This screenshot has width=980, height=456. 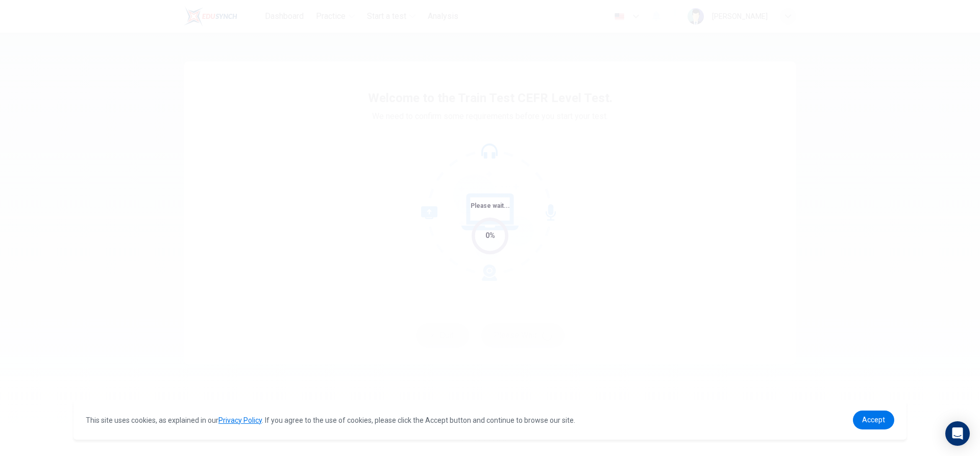 What do you see at coordinates (240, 420) in the screenshot?
I see `a: Privacy Policy` at bounding box center [240, 420].